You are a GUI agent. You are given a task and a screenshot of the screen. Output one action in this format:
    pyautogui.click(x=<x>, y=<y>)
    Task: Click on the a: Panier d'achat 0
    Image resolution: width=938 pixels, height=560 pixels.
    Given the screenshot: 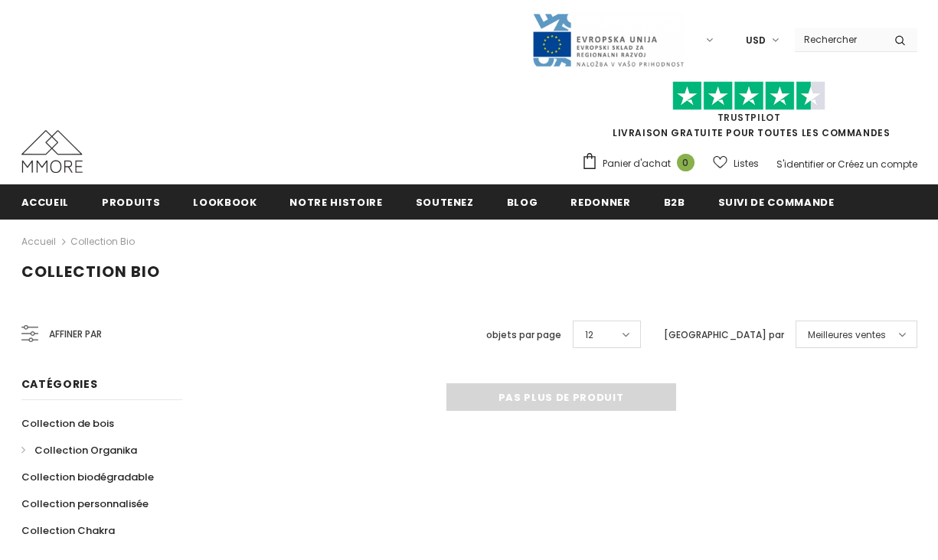 What is the action you would take?
    pyautogui.click(x=641, y=164)
    